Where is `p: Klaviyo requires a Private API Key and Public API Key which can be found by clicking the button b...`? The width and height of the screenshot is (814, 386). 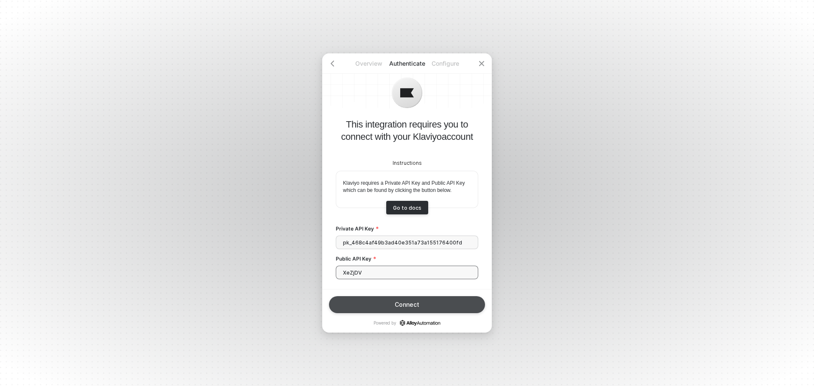 p: Klaviyo requires a Private API Key and Public API Key which can be found by clicking the button b... is located at coordinates (407, 187).